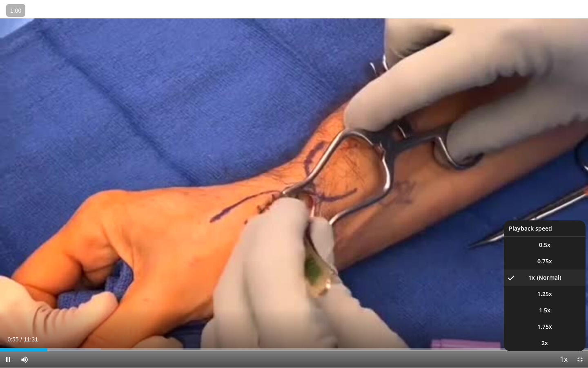  What do you see at coordinates (532, 278) in the screenshot?
I see `span: 1x` at bounding box center [532, 278].